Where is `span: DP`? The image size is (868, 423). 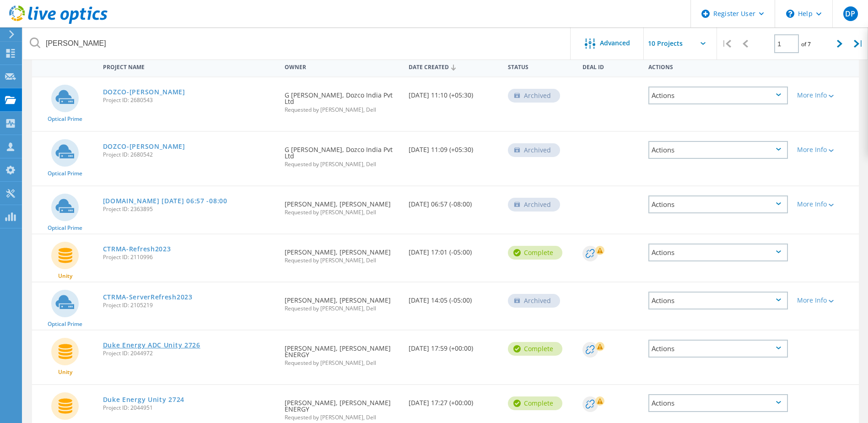
span: DP is located at coordinates (850, 14).